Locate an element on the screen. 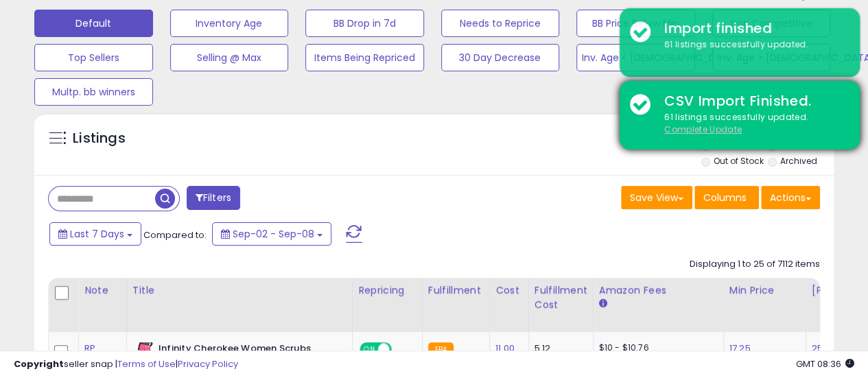  div: Fulfillment Cost is located at coordinates (560, 298).